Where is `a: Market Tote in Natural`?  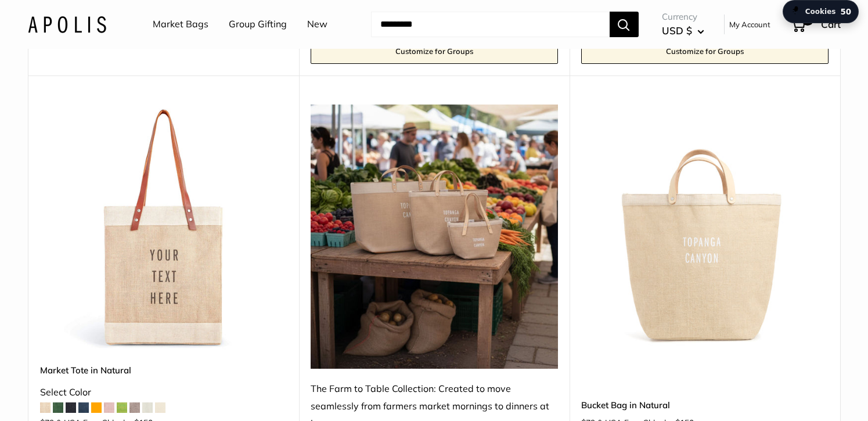 a: Market Tote in Natural is located at coordinates (164, 370).